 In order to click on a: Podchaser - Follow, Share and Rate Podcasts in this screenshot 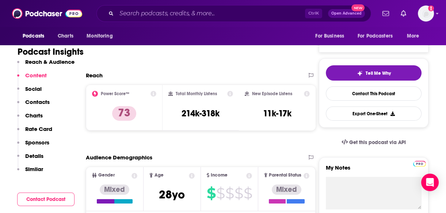, I will do `click(47, 14)`.